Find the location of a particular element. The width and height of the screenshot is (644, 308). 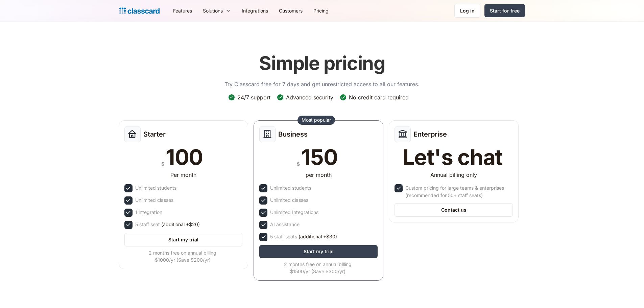

span: (additional +$20) is located at coordinates (180, 225).